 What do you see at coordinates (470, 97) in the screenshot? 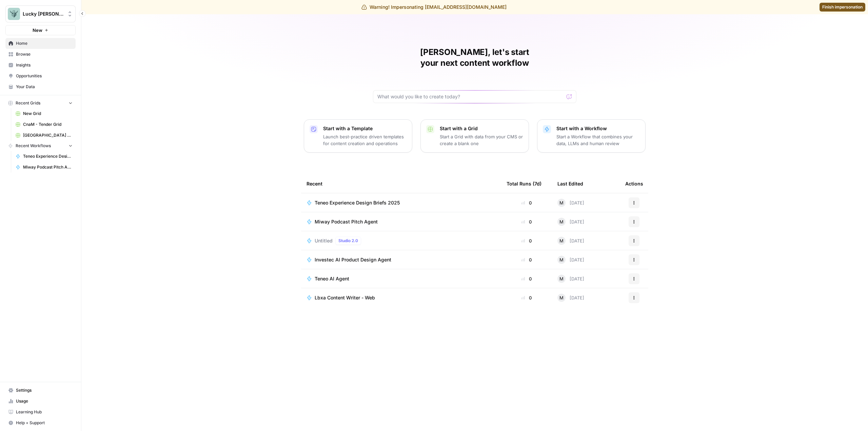
I see `input: What would you like to create today?` at bounding box center [470, 97].